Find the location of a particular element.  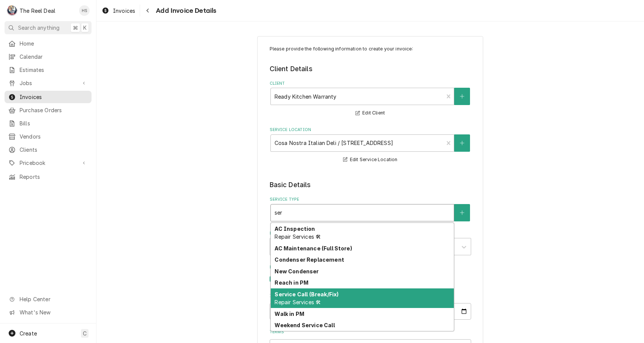

a: Clients is located at coordinates (48, 150).